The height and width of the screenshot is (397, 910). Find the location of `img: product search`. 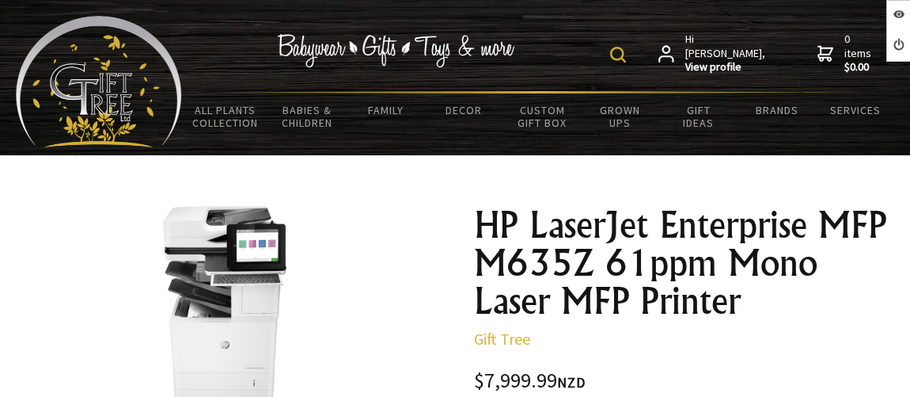

img: product search is located at coordinates (618, 55).